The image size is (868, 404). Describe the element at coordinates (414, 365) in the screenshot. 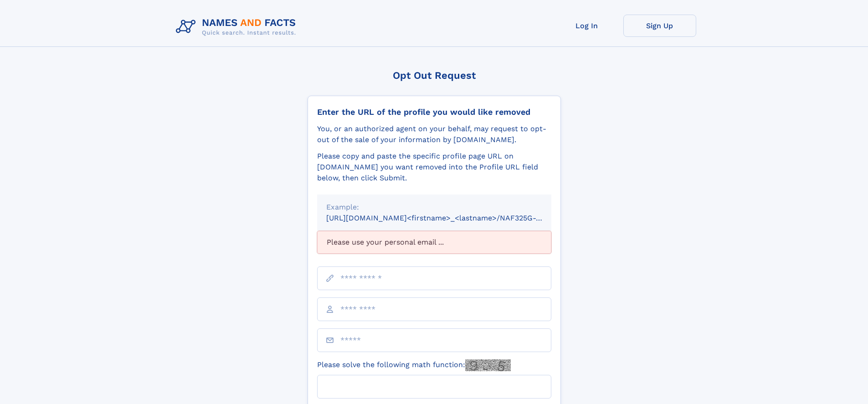

I see `label: Please solve the following math function:` at that location.